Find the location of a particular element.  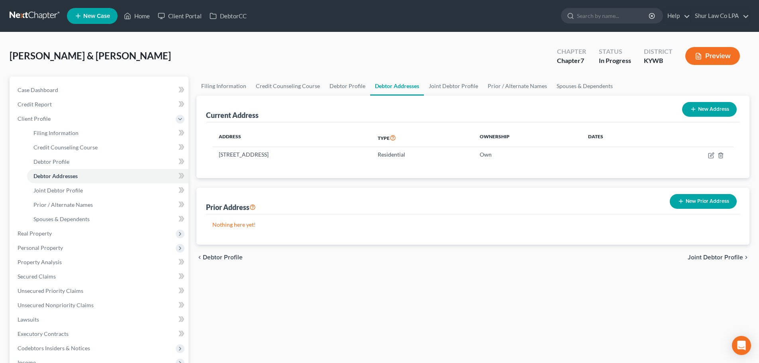

span: Lawsuits is located at coordinates (28, 319).